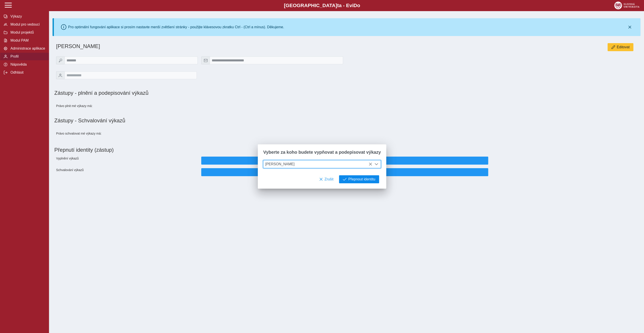 The width and height of the screenshot is (644, 333). What do you see at coordinates (127, 106) in the screenshot?
I see `div: Právo plnit mé výkazy má:` at bounding box center [127, 106].